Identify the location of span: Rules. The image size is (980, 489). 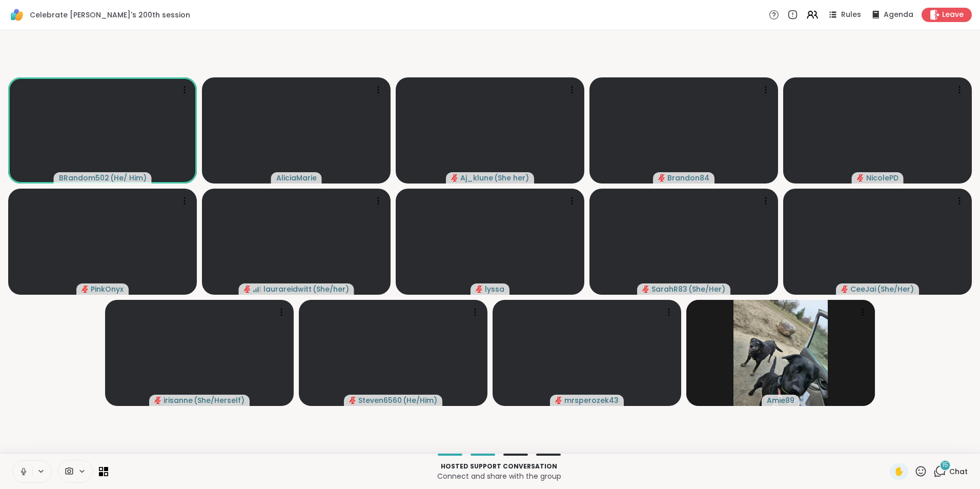
(851, 15).